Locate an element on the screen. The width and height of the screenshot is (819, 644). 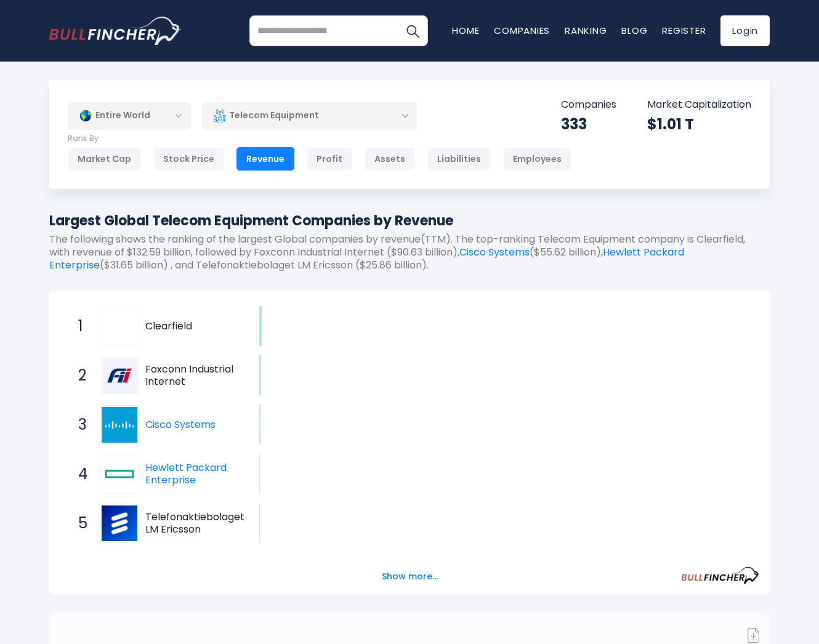
span: 3 is located at coordinates (78, 425).